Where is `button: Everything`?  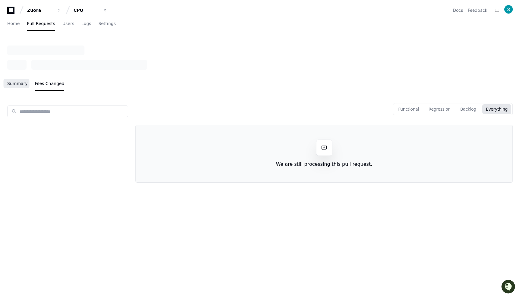 button: Everything is located at coordinates (497, 109).